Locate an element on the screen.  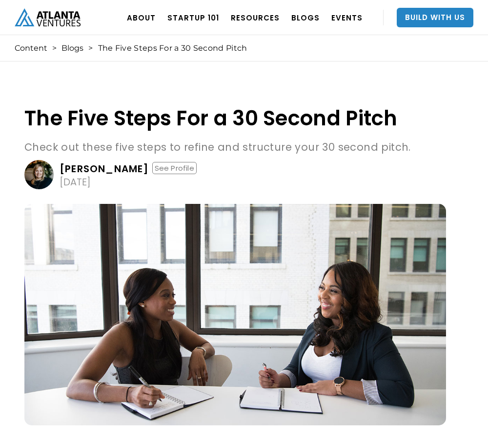
div: See Profile is located at coordinates (174, 168).